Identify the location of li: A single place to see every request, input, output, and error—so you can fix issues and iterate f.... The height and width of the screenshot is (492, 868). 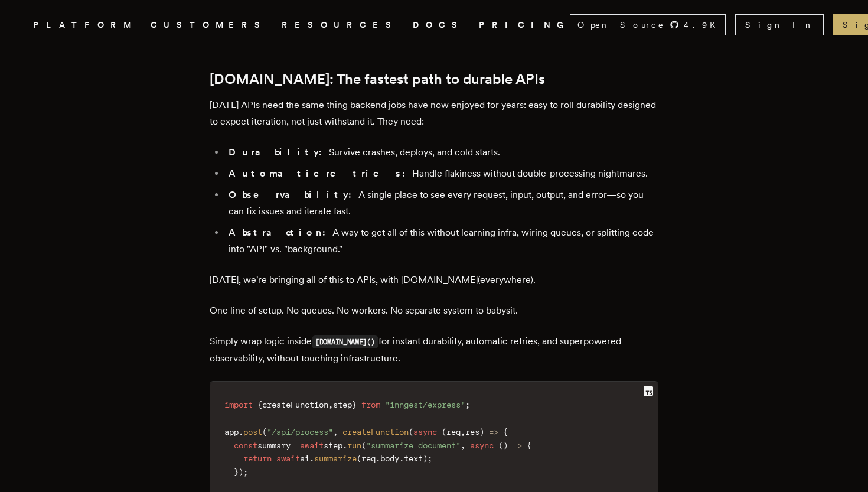
(442, 203).